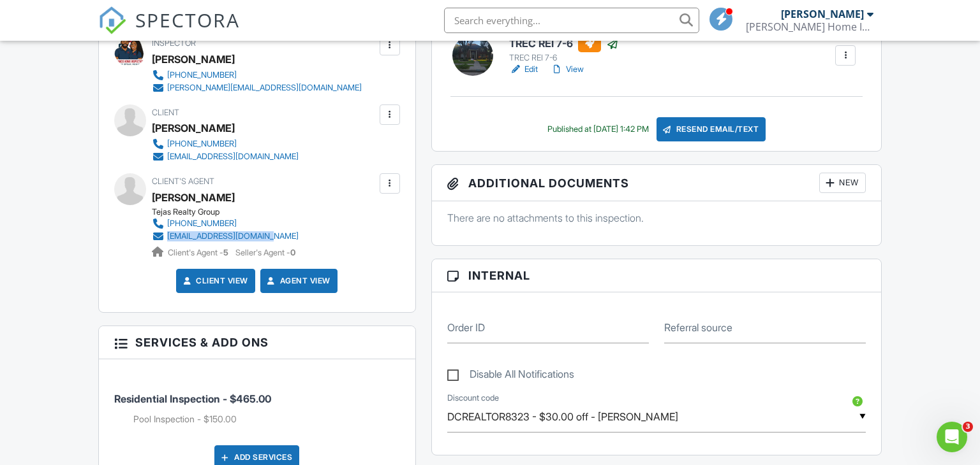 The height and width of the screenshot is (465, 980). What do you see at coordinates (656, 183) in the screenshot?
I see `h3: Additional Documents` at bounding box center [656, 183].